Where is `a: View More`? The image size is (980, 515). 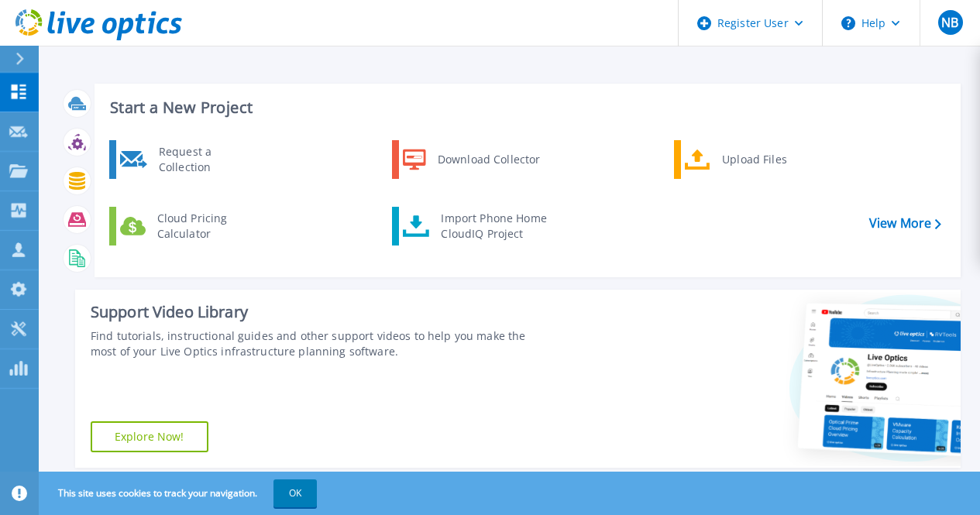
a: View More is located at coordinates (905, 223).